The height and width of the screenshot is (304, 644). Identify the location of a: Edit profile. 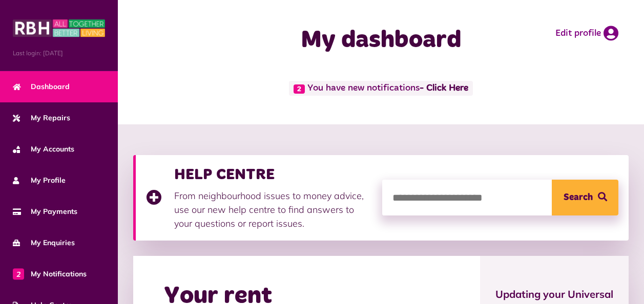
(586, 34).